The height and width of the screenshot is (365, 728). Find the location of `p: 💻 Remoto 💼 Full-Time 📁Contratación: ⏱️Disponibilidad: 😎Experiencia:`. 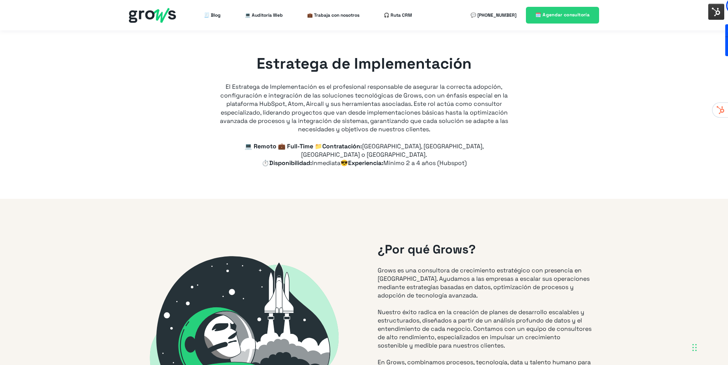

p: 💻 Remoto 💼 Full-Time 📁Contratación: ⏱️Disponibilidad: 😎Experiencia: is located at coordinates (364, 155).